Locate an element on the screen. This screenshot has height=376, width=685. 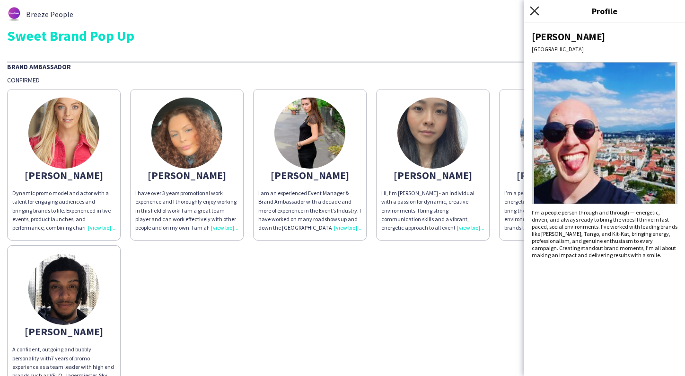
img: Crew avatar or photo is located at coordinates (605, 133).